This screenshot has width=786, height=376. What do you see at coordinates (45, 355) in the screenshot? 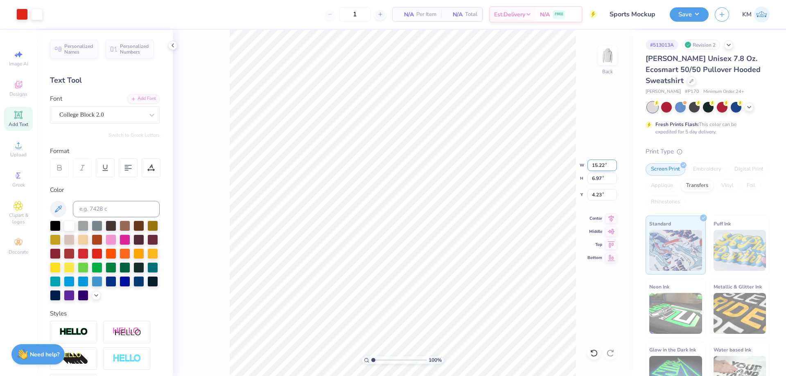
I see `strong: Need help?` at bounding box center [45, 355].